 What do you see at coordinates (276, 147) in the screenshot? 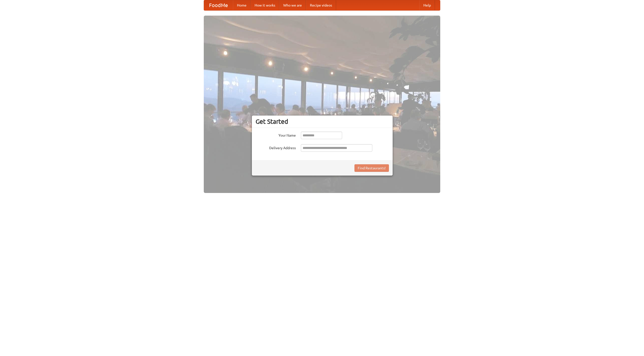
I see `label: Delivery Address` at bounding box center [276, 147].